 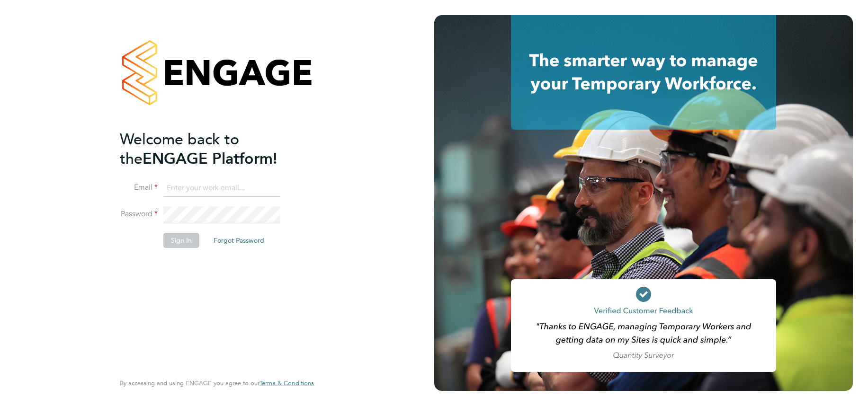 What do you see at coordinates (180, 149) in the screenshot?
I see `span: Welcome back to the` at bounding box center [180, 149].